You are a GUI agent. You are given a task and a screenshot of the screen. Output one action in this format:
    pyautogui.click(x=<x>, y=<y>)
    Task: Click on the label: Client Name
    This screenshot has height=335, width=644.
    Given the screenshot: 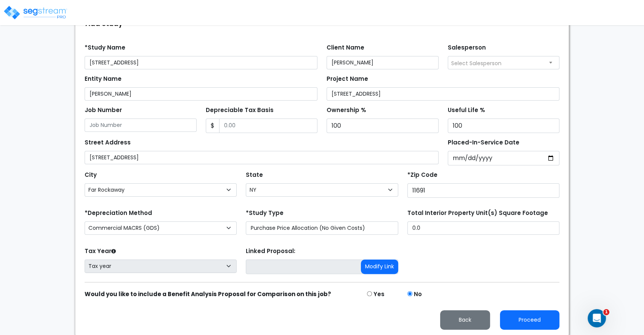 What is the action you would take?
    pyautogui.click(x=345, y=48)
    